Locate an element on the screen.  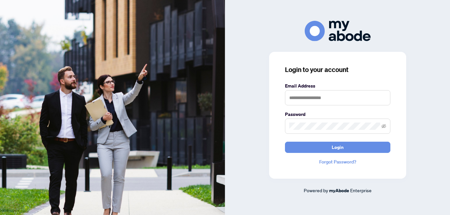
span: Enterprise is located at coordinates (361, 190).